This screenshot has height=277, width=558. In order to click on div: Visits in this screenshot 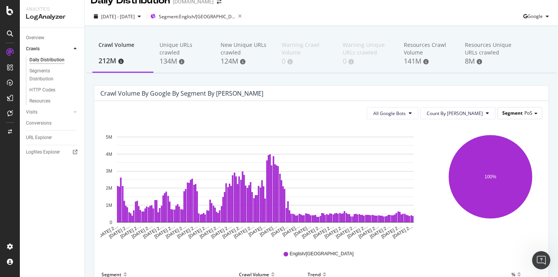, I will do `click(32, 112)`.